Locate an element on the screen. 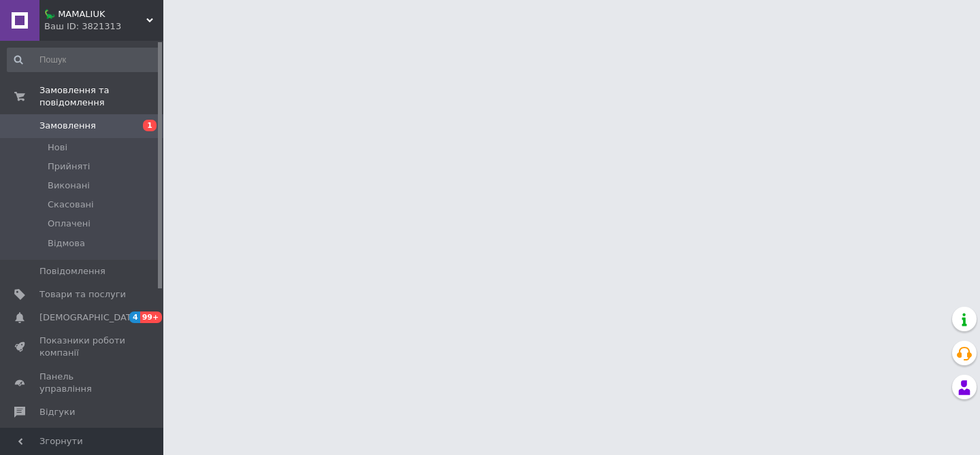 The width and height of the screenshot is (980, 455). span: 99+ is located at coordinates (151, 317).